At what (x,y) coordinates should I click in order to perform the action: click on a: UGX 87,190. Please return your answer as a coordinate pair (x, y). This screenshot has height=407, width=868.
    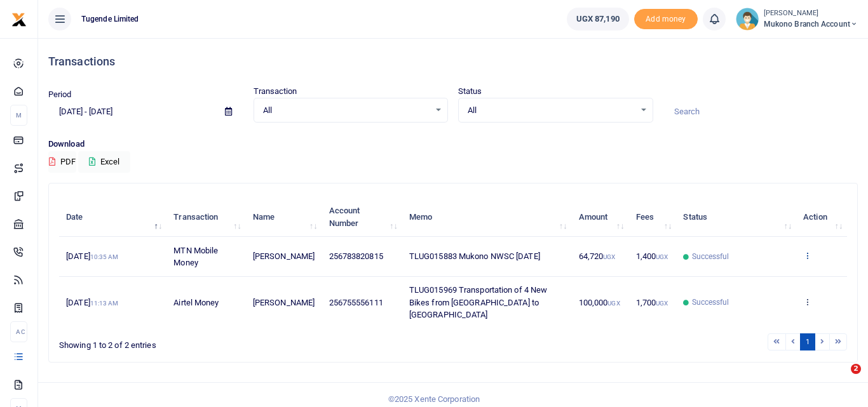
    Looking at the image, I should click on (598, 19).